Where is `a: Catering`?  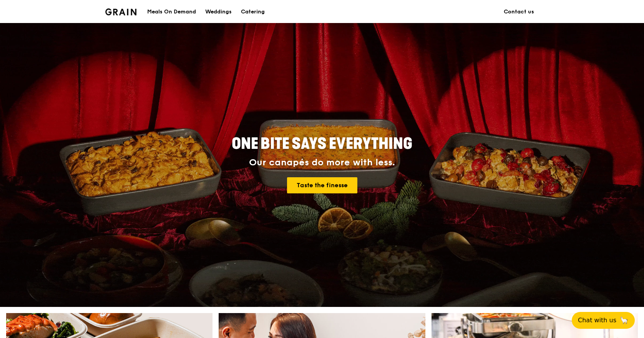
a: Catering is located at coordinates (253, 12).